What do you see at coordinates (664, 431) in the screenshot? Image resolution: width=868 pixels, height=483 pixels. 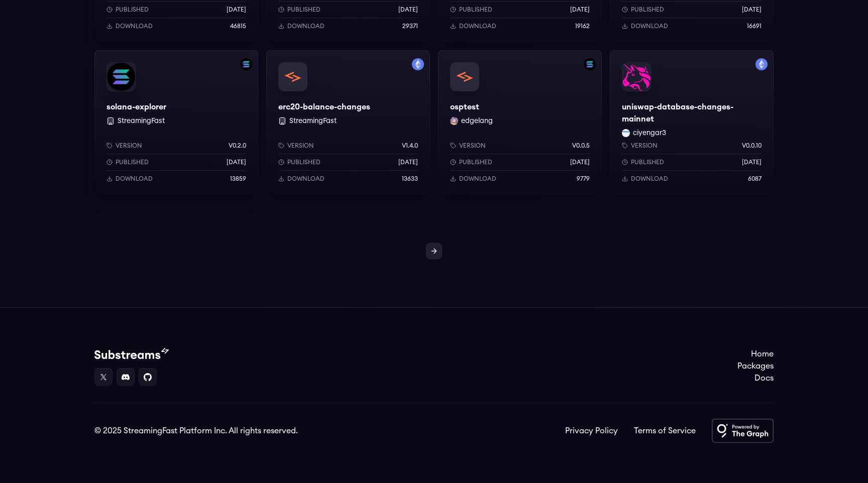 I see `a: Terms of Service` at bounding box center [664, 431].